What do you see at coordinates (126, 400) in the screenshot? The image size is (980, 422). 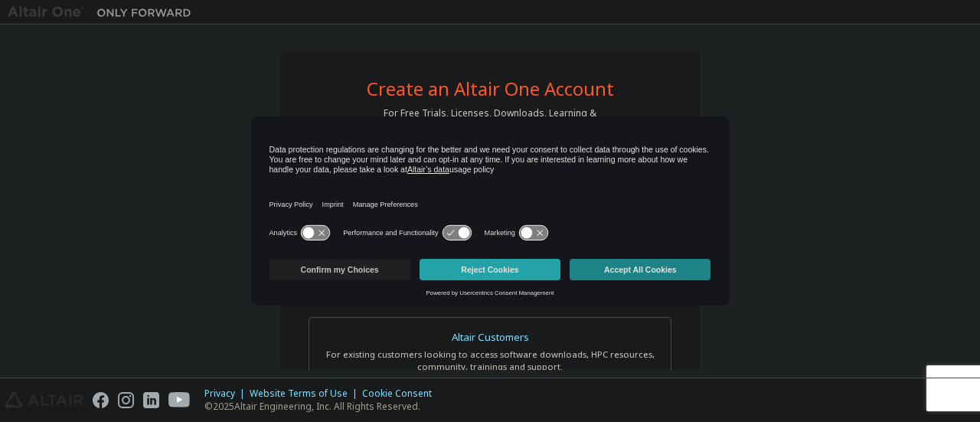 I see `img: instagram.svg` at bounding box center [126, 400].